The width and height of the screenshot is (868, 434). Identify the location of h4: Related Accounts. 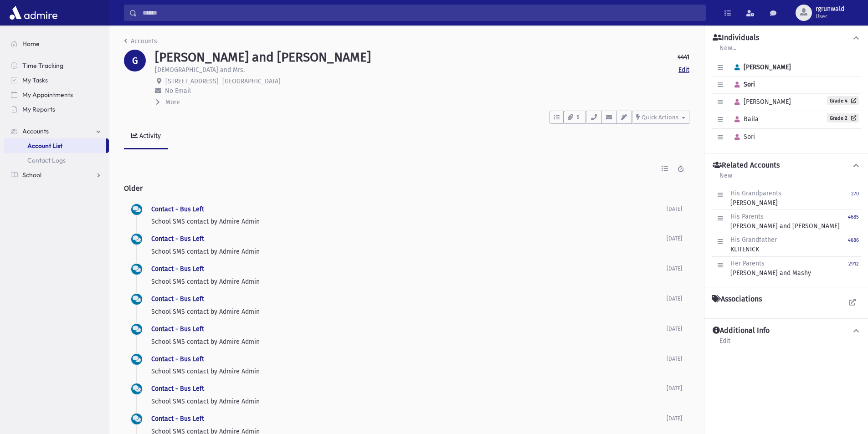
(746, 166).